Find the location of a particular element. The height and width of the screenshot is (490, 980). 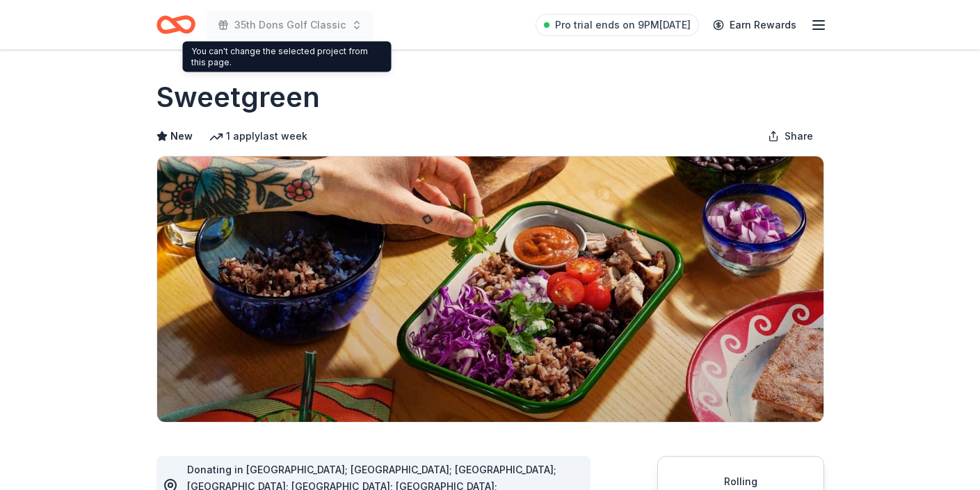

span: New is located at coordinates (182, 136).